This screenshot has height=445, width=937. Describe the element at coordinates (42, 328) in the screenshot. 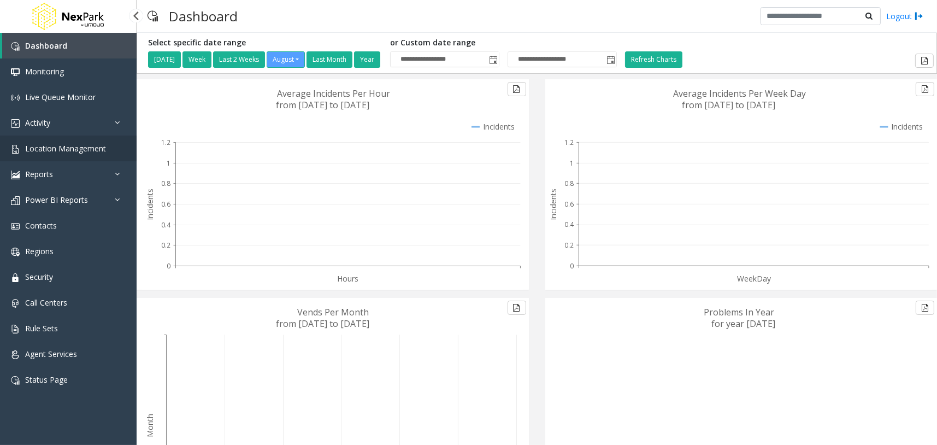

I see `span: Rule Sets` at that location.